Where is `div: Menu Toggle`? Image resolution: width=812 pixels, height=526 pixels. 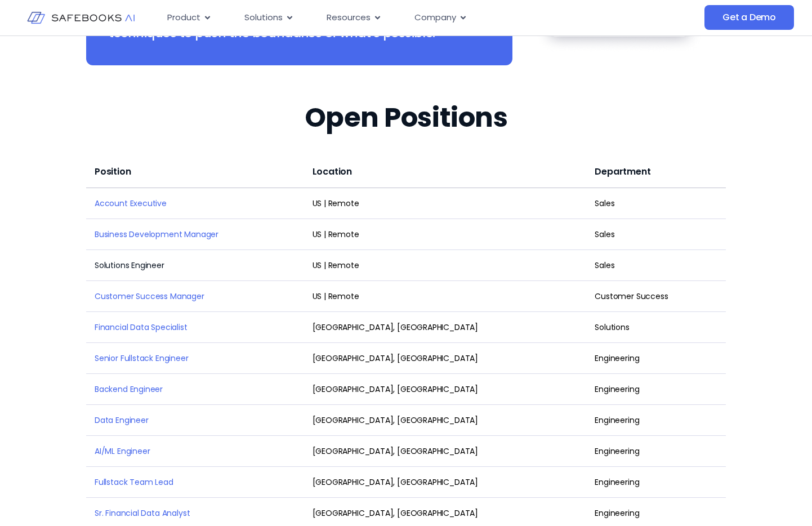 div: Menu Toggle is located at coordinates (388, 18).